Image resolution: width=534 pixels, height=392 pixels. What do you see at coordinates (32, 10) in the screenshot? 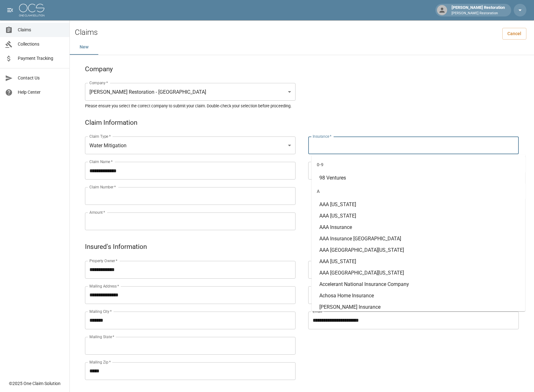
I see `img: ocs-logo-white-transparent.png` at bounding box center [32, 10].